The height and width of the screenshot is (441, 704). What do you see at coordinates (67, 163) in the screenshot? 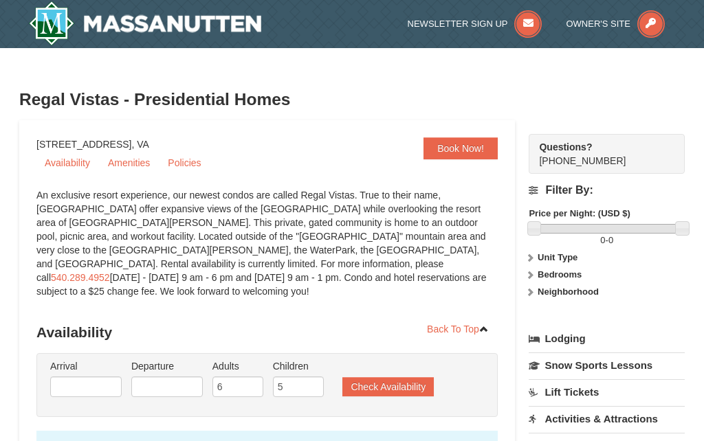
I see `a: Availability` at bounding box center [67, 163].